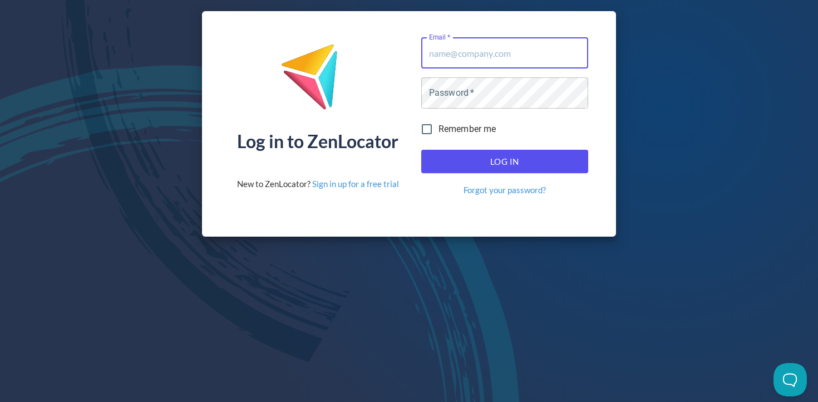 Image resolution: width=818 pixels, height=402 pixels. I want to click on span: Log In, so click(504, 161).